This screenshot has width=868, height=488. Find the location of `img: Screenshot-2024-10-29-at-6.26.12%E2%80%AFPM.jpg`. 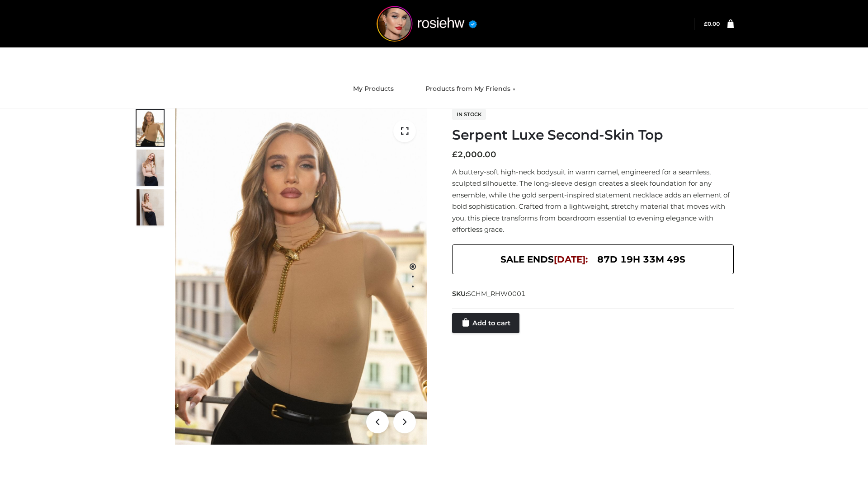

img: Screenshot-2024-10-29-at-6.26.12%E2%80%AFPM.jpg is located at coordinates (150, 207).